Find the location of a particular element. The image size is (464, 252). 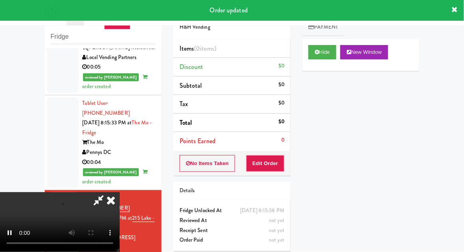

span: Discount is located at coordinates (192, 67).